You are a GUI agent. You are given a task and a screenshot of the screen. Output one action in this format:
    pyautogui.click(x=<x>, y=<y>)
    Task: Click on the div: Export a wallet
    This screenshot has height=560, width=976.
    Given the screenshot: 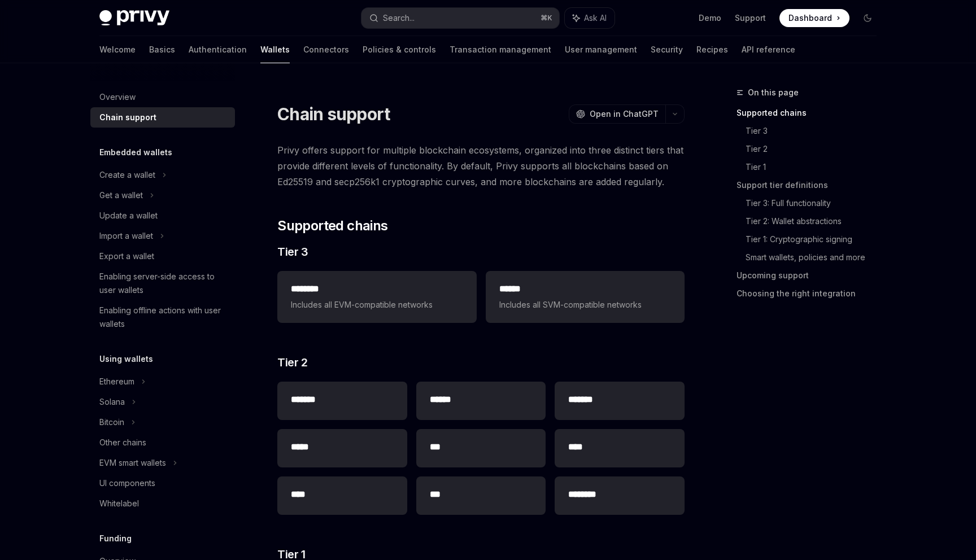 What is the action you would take?
    pyautogui.click(x=126, y=257)
    